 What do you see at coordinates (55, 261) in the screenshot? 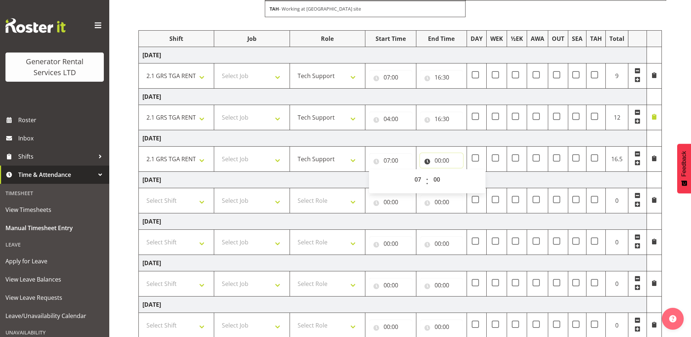
I see `span: Apply for Leave` at bounding box center [55, 261].